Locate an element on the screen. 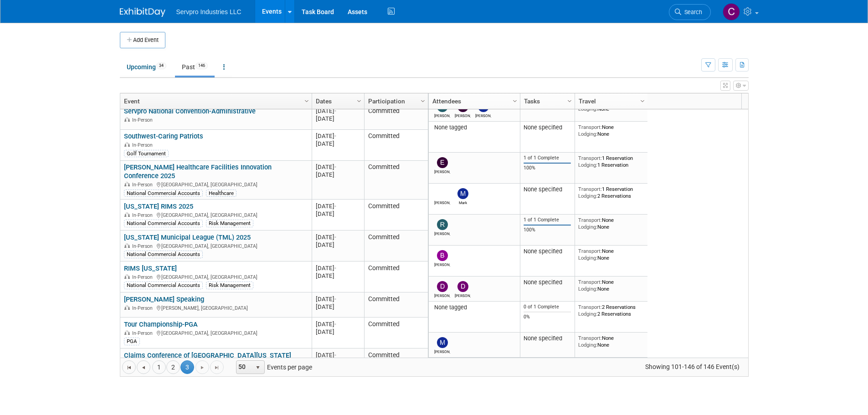 The image size is (868, 415). span: Go to the last page is located at coordinates (217, 368).